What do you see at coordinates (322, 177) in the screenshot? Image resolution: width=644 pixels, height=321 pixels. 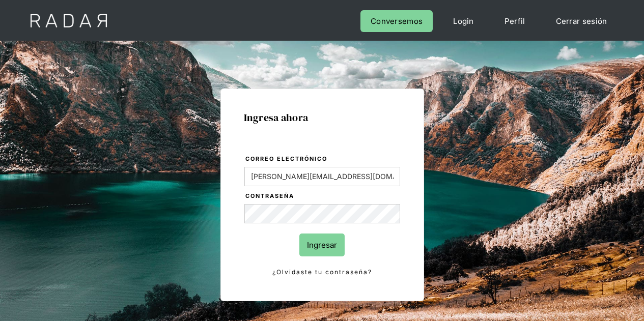 I see `input: bruce@wayne.com` at bounding box center [322, 177].